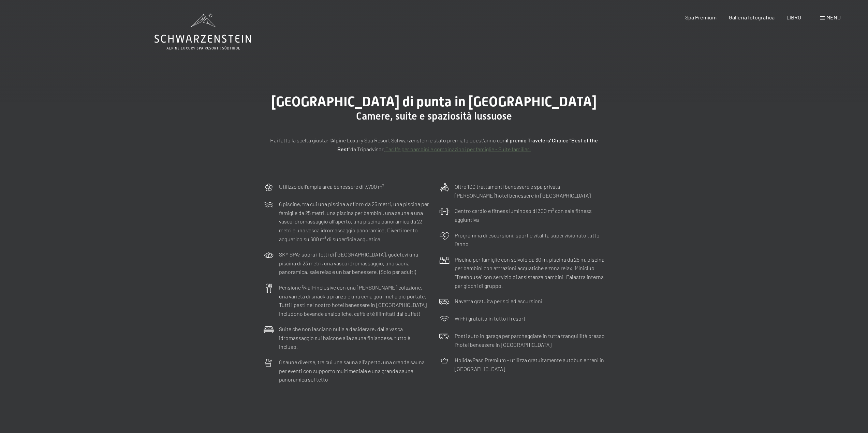 The width and height of the screenshot is (868, 433). Describe the element at coordinates (458, 149) in the screenshot. I see `a: Tariffe per bambini e combinazioni per famiglie - Suite familiari` at that location.